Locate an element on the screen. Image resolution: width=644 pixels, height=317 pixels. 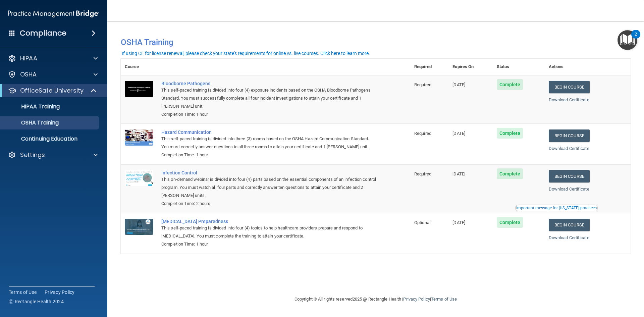
span: Optional is located at coordinates (422, 222).